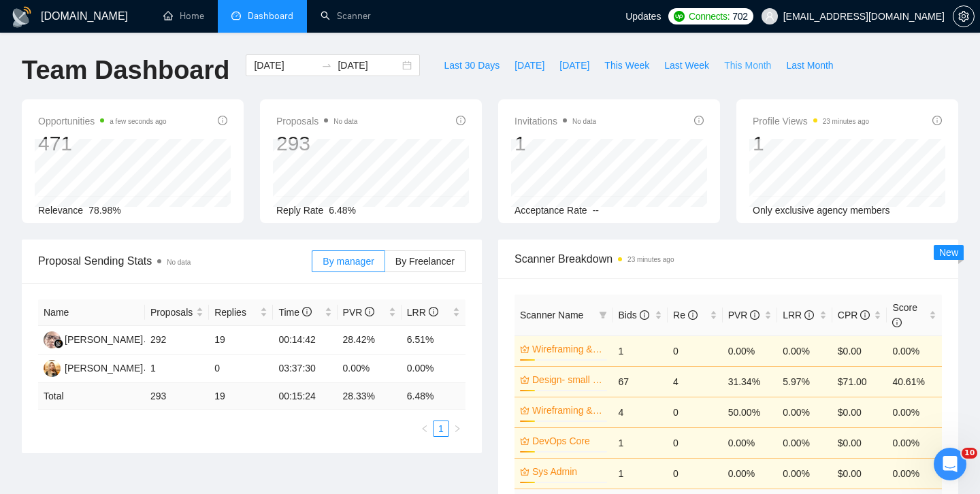 The width and height of the screenshot is (980, 494). What do you see at coordinates (423, 312) in the screenshot?
I see `span: LRR` at bounding box center [423, 312].